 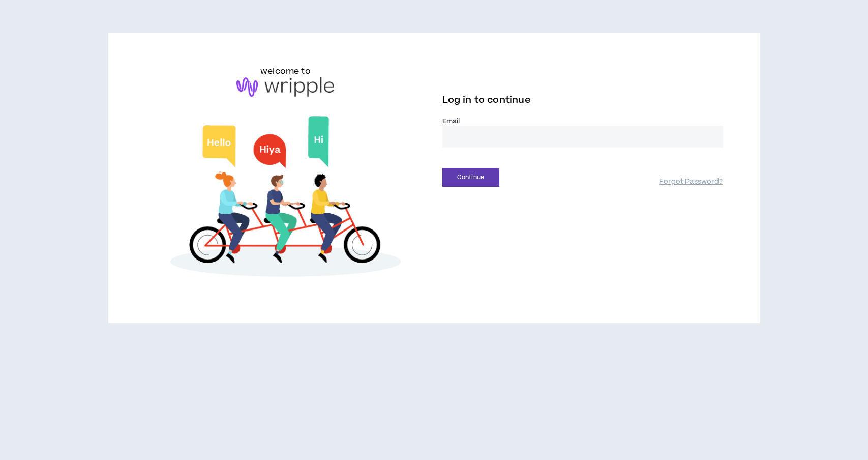 I want to click on img: logo-brand.png, so click(x=285, y=87).